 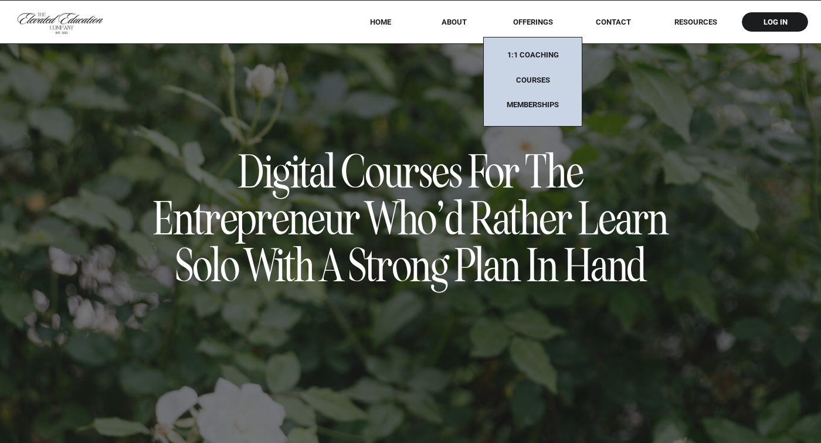 What do you see at coordinates (533, 105) in the screenshot?
I see `nav: Memberships` at bounding box center [533, 105].